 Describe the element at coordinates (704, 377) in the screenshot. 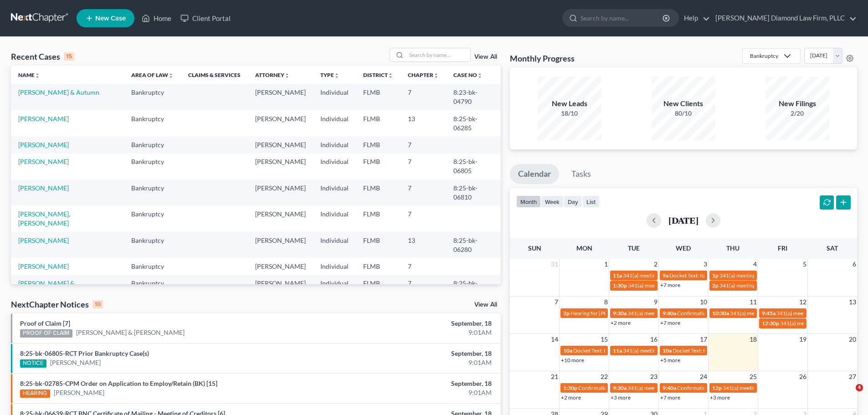

I see `span: 24` at that location.